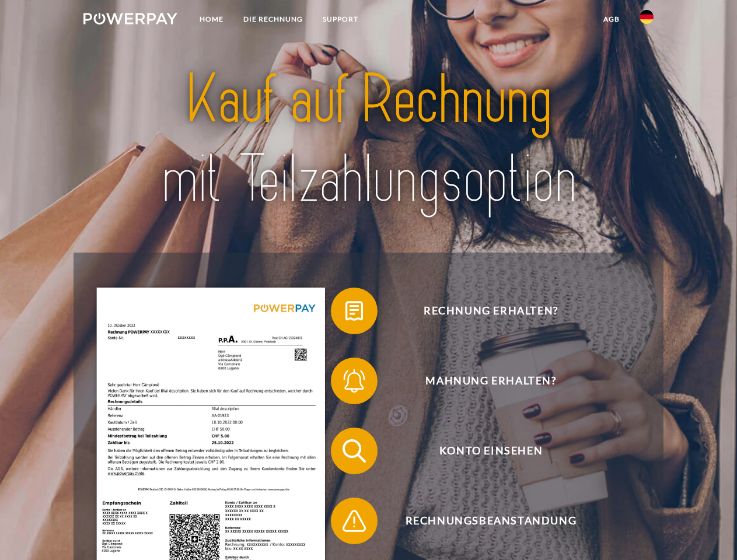 The width and height of the screenshot is (737, 560). I want to click on span: Rechnung erhalten?, so click(491, 311).